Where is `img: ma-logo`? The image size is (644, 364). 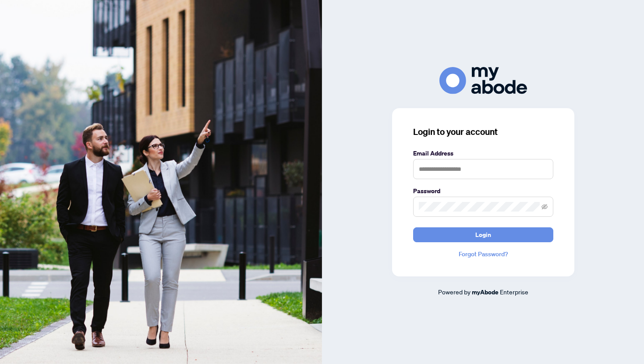
img: ma-logo is located at coordinates (483, 80).